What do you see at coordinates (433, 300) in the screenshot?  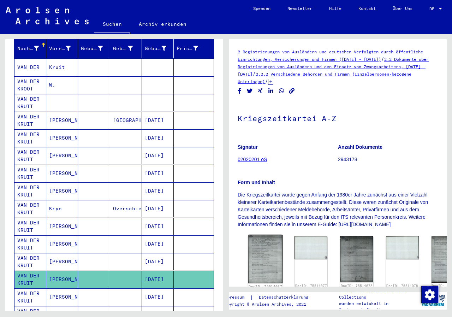 I see `img: yv_logo.png` at bounding box center [433, 300].